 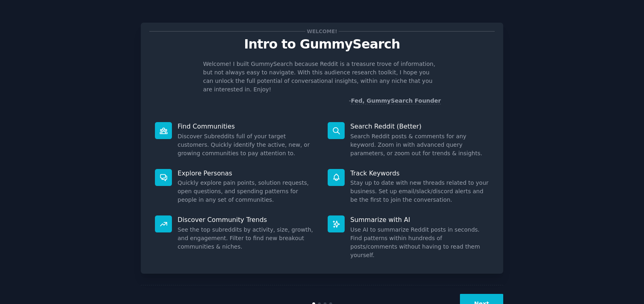 What do you see at coordinates (396, 101) in the screenshot?
I see `a: Fed, GummySearch Founder` at bounding box center [396, 101].